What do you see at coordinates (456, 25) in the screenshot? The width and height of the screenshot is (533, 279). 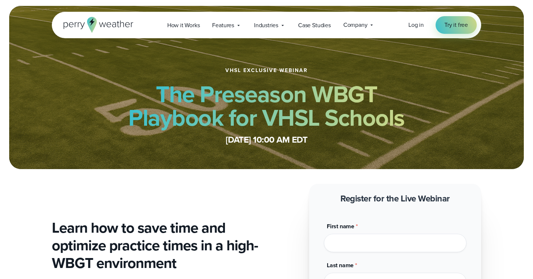 I see `span: Try it free` at bounding box center [456, 25].